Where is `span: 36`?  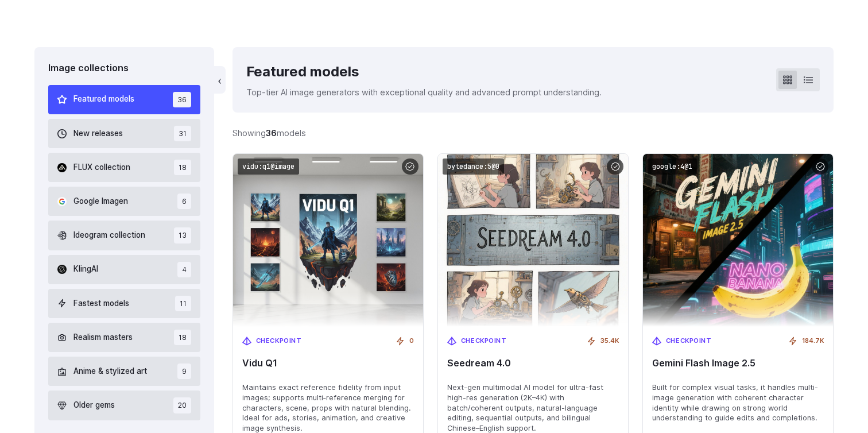 span: 36 is located at coordinates (182, 99).